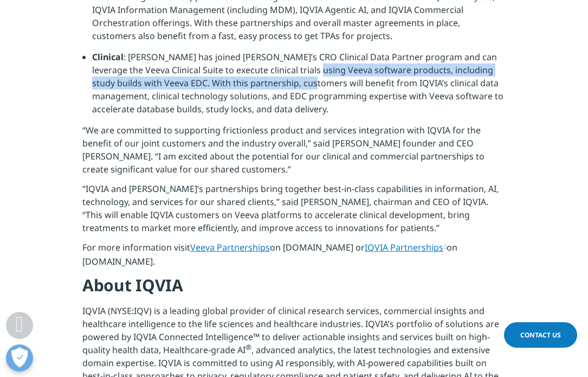 This screenshot has height=377, width=588. Describe the element at coordinates (230, 248) in the screenshot. I see `a: Veeva Partnerships` at that location.